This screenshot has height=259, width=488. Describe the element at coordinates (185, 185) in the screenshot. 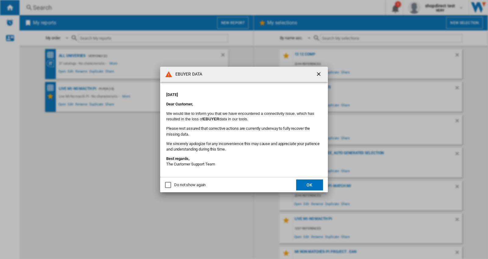

I see `md-checkbox: Do not show again` at that location.